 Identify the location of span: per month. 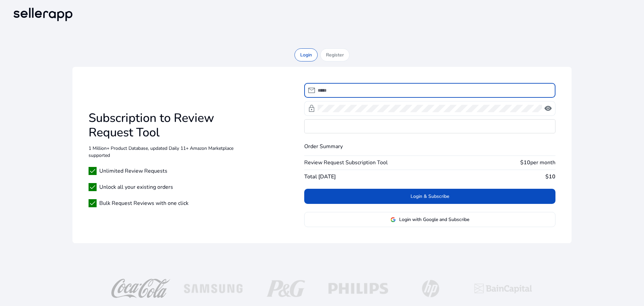
(543, 163).